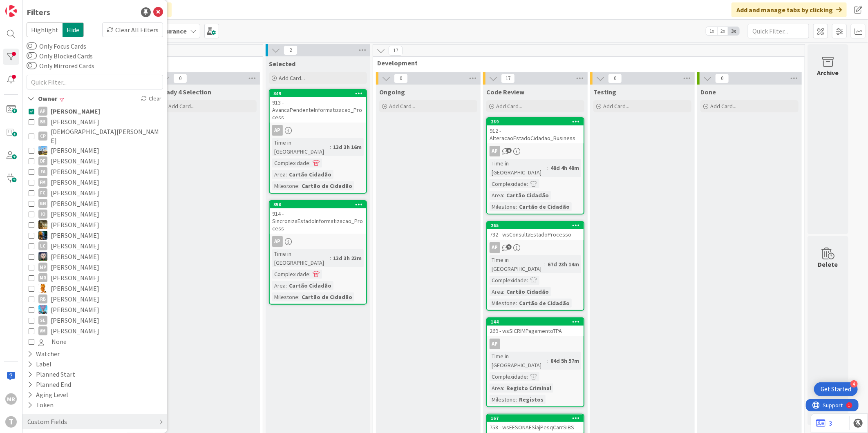  Describe the element at coordinates (535, 427) in the screenshot. I see `div: 758 - wsEESONAESiajPesqCarrSIBS` at that location.